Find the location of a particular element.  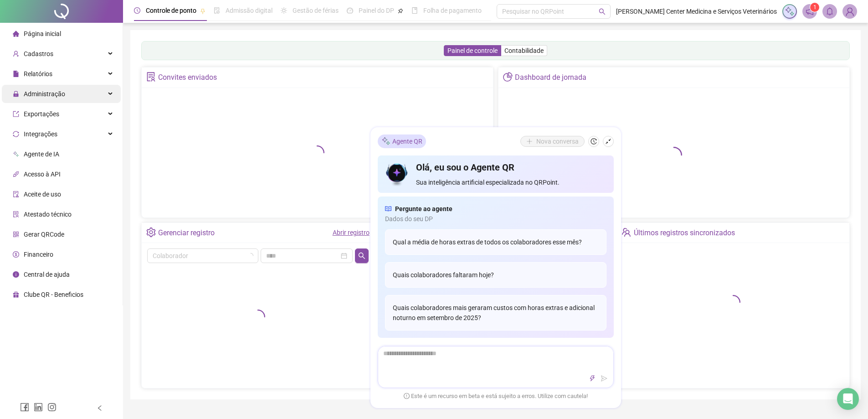

div: Gerenciar registro is located at coordinates (187, 232).